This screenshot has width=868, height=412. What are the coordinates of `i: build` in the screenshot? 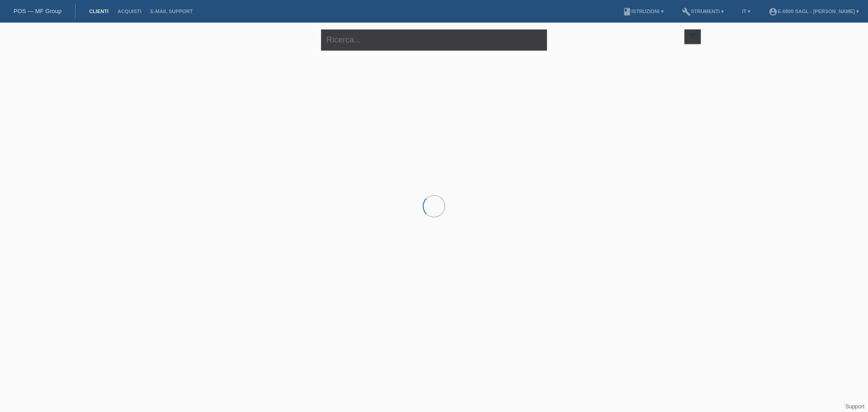 It's located at (686, 12).